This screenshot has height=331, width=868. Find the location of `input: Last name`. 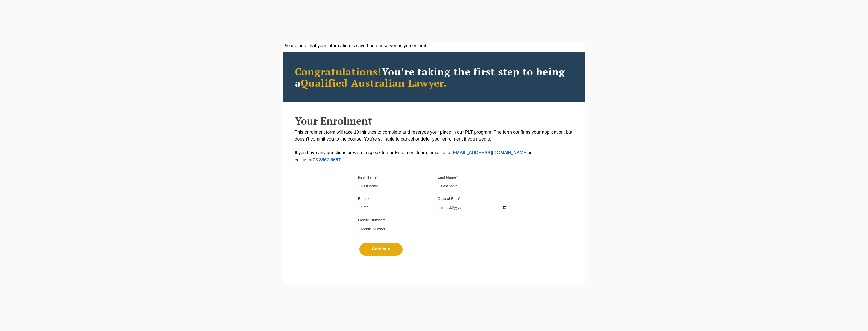

input: Last name is located at coordinates (474, 186).